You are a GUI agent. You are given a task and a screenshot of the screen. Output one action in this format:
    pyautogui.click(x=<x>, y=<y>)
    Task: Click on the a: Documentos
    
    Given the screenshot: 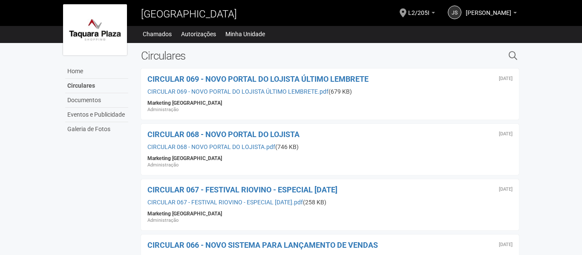 What is the action you would take?
    pyautogui.click(x=97, y=100)
    